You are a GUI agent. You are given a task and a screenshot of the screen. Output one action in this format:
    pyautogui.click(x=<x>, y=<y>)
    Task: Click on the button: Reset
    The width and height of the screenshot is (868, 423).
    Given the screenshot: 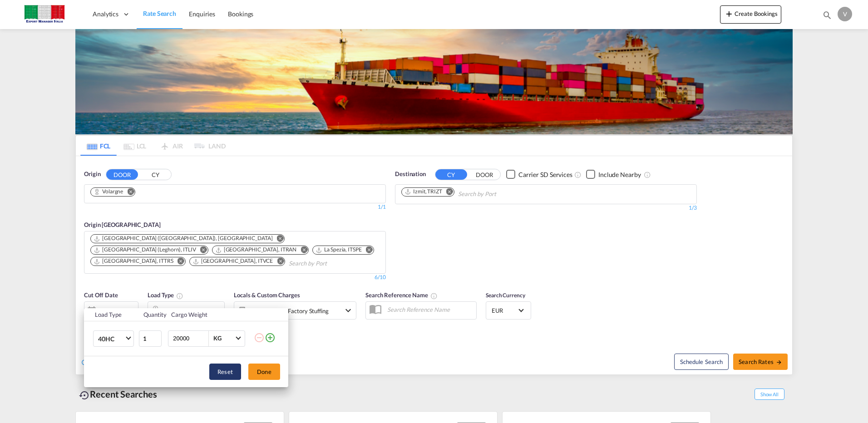 What is the action you would take?
    pyautogui.click(x=225, y=372)
    